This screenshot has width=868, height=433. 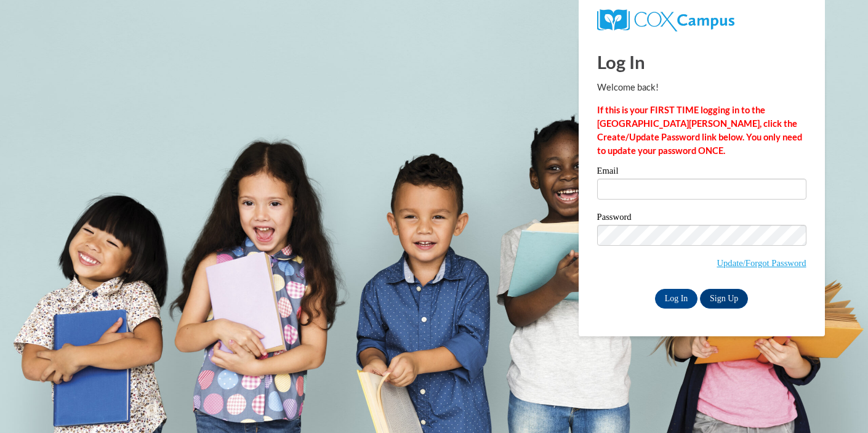 What do you see at coordinates (666, 21) in the screenshot?
I see `img: COX Campus` at bounding box center [666, 21].